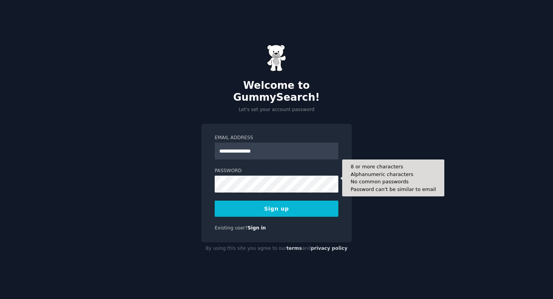 The height and width of the screenshot is (299, 553). I want to click on a: terms, so click(294, 248).